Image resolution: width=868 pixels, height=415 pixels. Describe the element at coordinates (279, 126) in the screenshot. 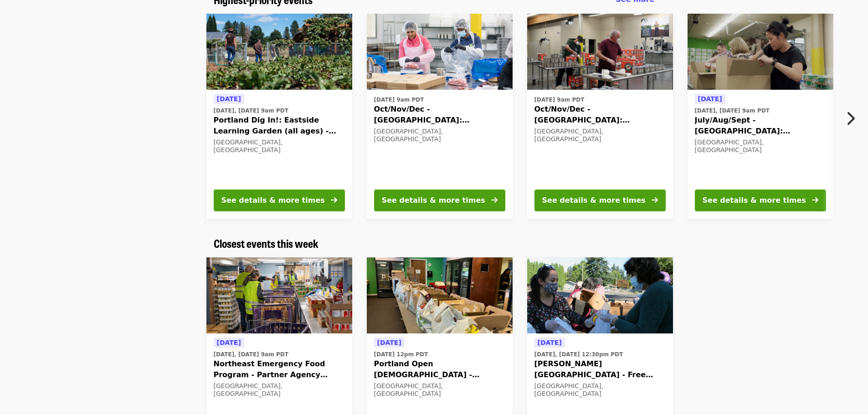

I see `span: Portland Dig In!: Eastside Learning Garden (all ages) - Aug/Sept/Oct` at that location.